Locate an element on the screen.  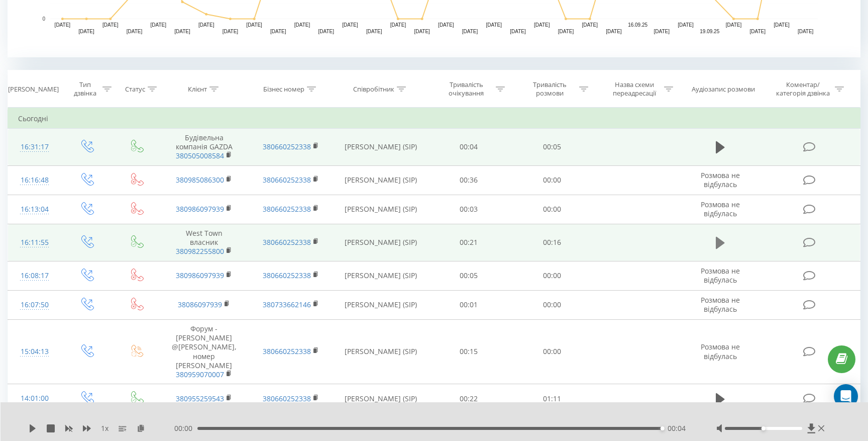
span: 1 x is located at coordinates (104, 428).